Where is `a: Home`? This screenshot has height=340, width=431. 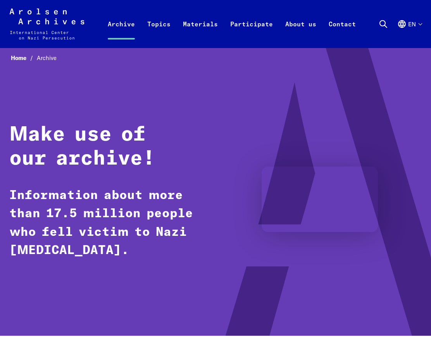
a: Home is located at coordinates (24, 58).